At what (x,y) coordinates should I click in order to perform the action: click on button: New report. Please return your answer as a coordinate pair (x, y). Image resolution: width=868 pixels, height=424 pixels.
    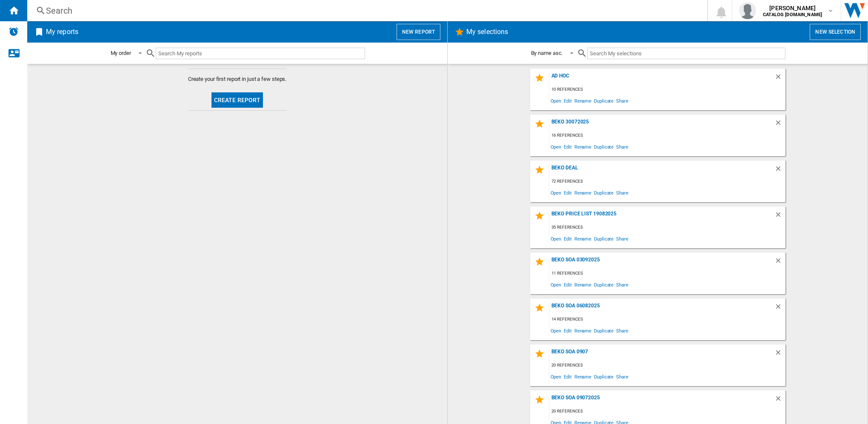
    Looking at the image, I should click on (418, 32).